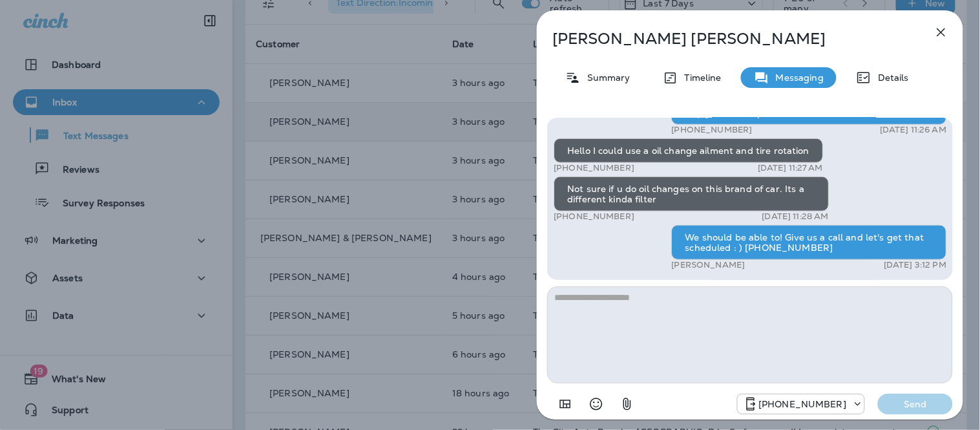  Describe the element at coordinates (688, 151) in the screenshot. I see `div: Hello I could use a oil change ailment and tire rotation` at that location.